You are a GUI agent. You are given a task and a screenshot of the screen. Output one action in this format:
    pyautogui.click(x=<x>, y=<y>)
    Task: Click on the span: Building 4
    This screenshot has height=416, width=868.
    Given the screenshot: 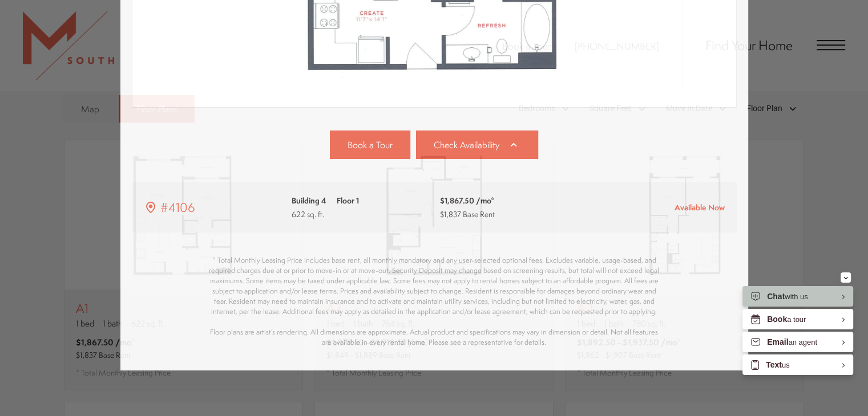 What is the action you would take?
    pyautogui.click(x=309, y=200)
    